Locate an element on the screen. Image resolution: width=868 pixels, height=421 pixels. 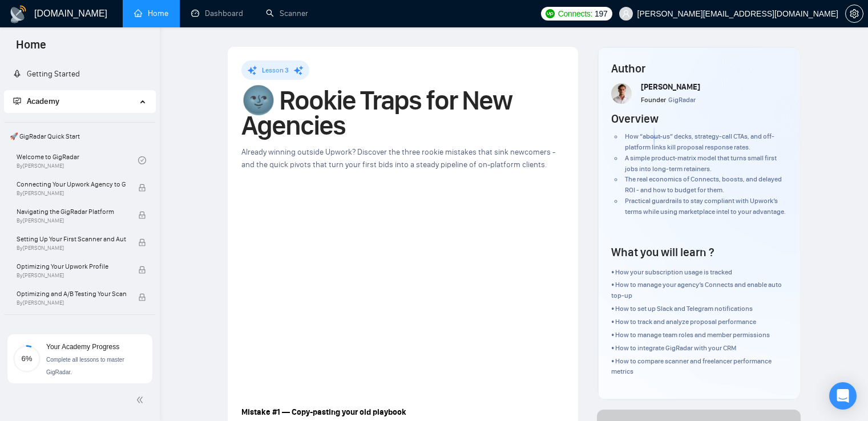
span: 6% is located at coordinates (27, 358).